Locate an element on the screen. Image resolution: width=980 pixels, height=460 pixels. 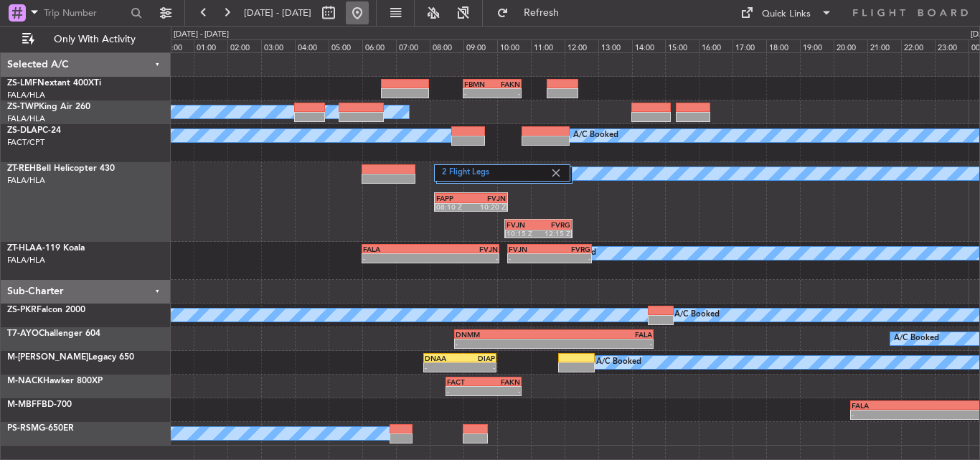
div: DIAP is located at coordinates (477, 358).